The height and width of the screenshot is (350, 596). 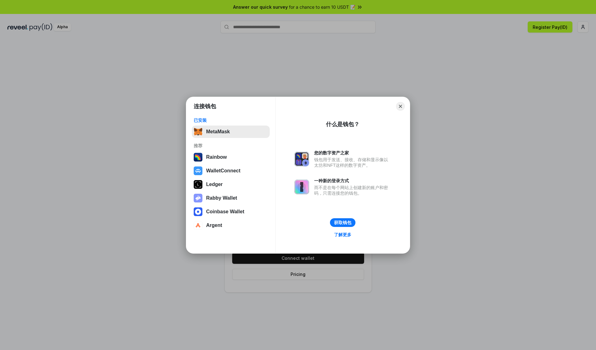 I want to click on div: WalletConnect, so click(x=223, y=171).